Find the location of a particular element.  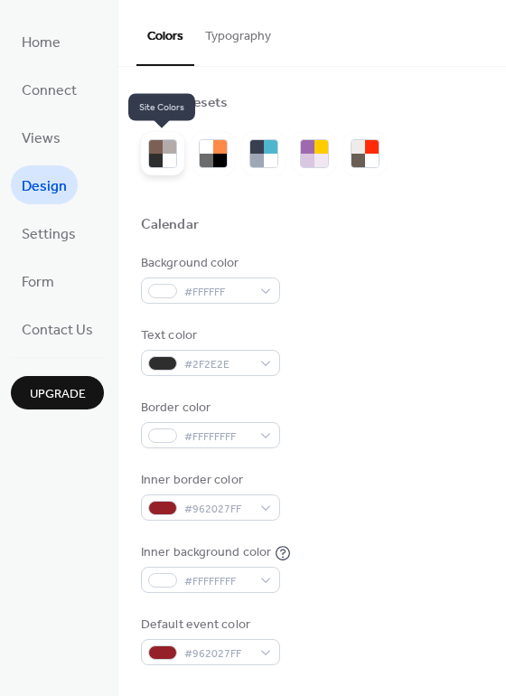

span: Settings is located at coordinates (49, 234).